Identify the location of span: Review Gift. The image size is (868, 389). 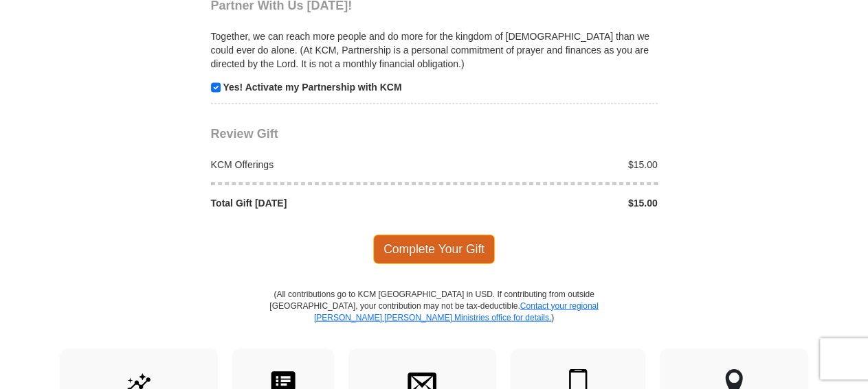
(244, 134).